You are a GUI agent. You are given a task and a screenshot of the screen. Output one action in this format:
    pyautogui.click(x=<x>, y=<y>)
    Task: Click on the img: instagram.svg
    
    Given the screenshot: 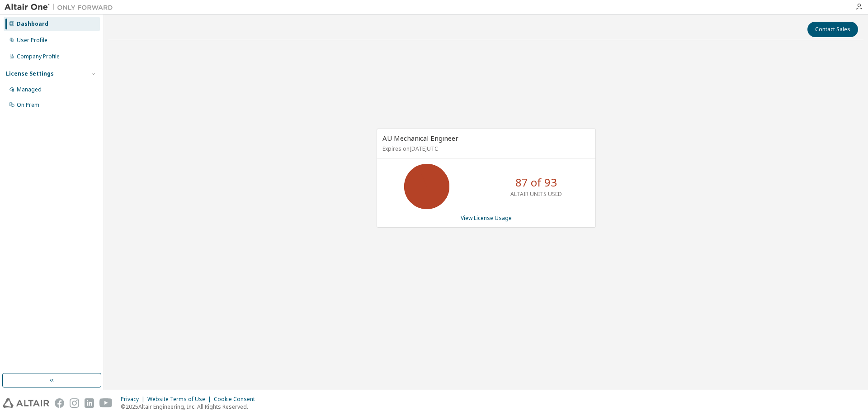 What is the action you would take?
    pyautogui.click(x=74, y=403)
    